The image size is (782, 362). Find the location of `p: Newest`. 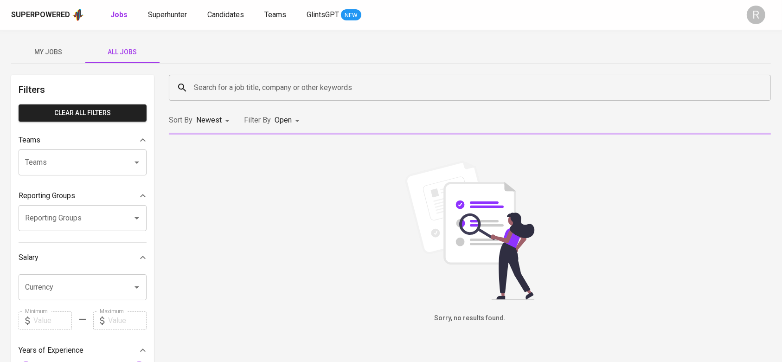

p: Newest is located at coordinates (209, 120).